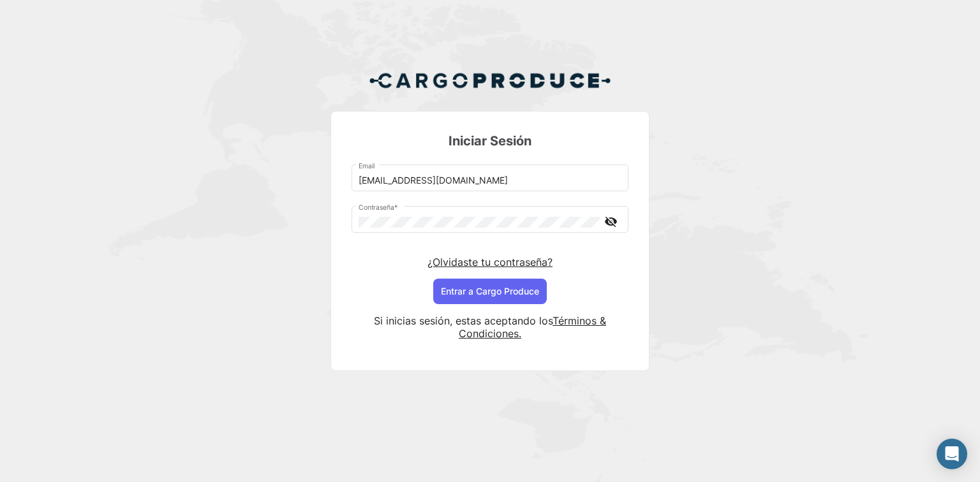  Describe the element at coordinates (490, 141) in the screenshot. I see `h3: Iniciar Sesión` at that location.